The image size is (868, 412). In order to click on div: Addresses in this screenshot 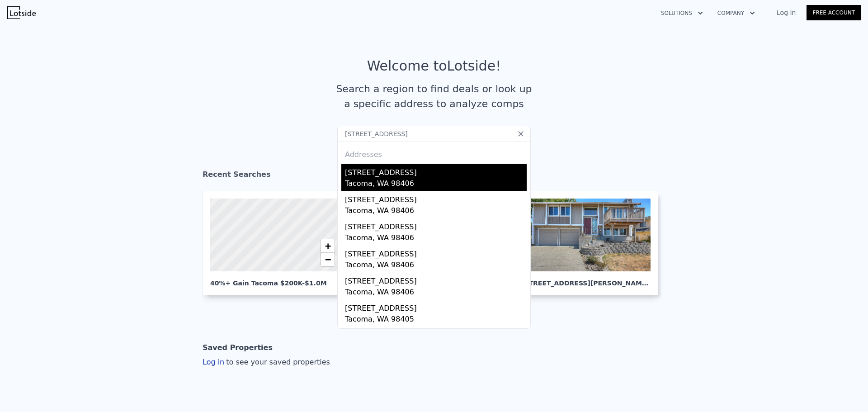, I will do `click(434, 153)`.